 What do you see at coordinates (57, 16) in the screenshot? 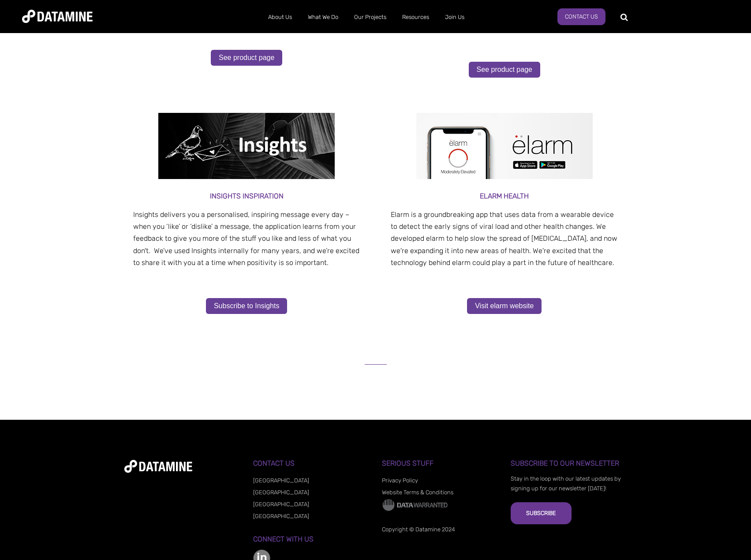
I see `img: Datamine` at bounding box center [57, 16].